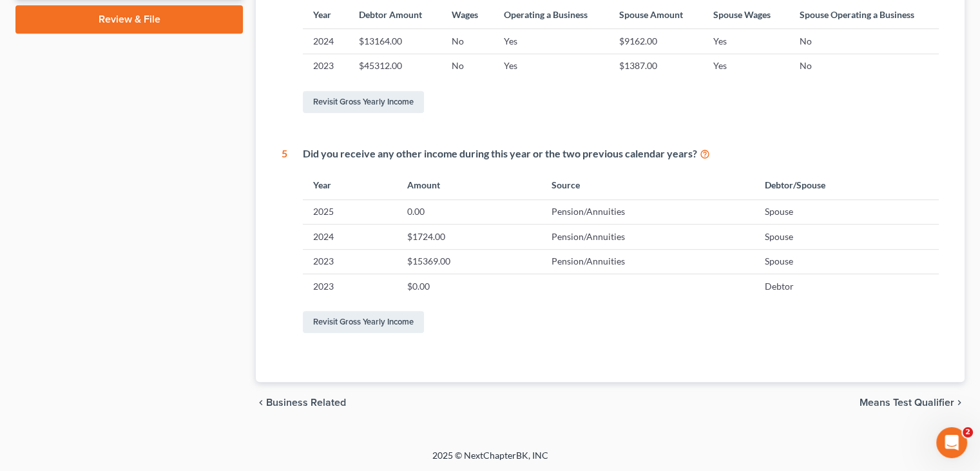  Describe the element at coordinates (847, 286) in the screenshot. I see `td: Debtor` at that location.